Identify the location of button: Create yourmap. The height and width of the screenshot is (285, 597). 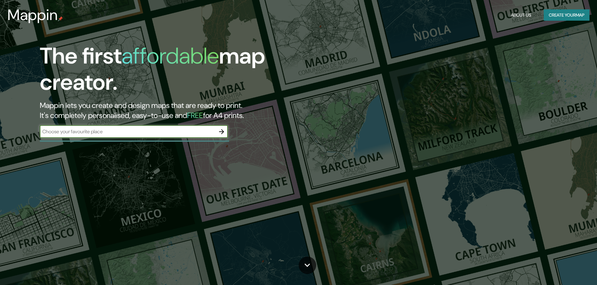
(566, 15).